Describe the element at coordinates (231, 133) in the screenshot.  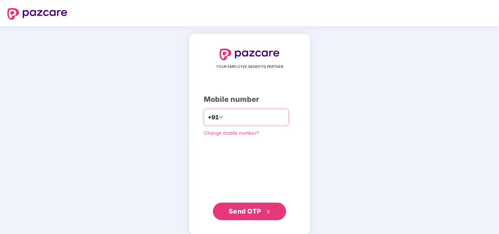
I see `a: Change mobile number?` at that location.